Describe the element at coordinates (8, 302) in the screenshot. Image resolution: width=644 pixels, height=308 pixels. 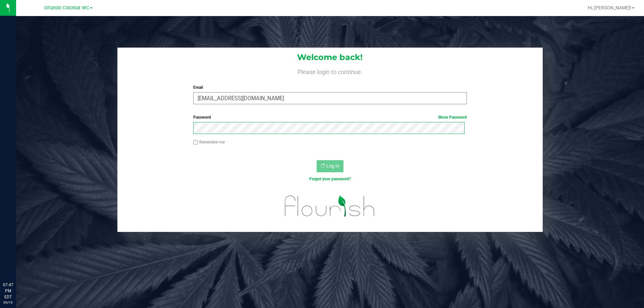
I see `p: 09/19` at that location.